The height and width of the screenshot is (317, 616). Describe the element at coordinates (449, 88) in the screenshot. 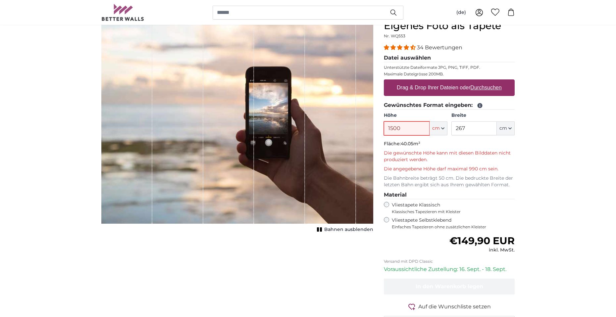

I see `label: Drag & Drop Ihrer Dateien oder` at that location.